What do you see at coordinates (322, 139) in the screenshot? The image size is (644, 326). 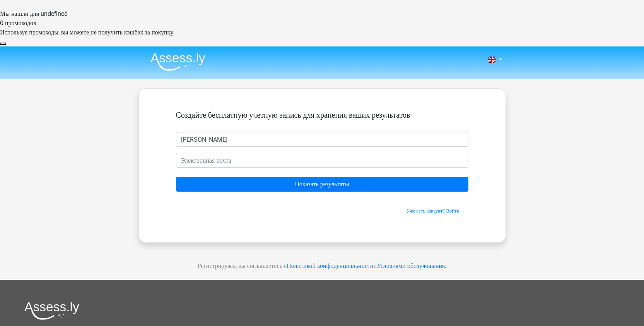 I see `input: Имя` at bounding box center [322, 139].